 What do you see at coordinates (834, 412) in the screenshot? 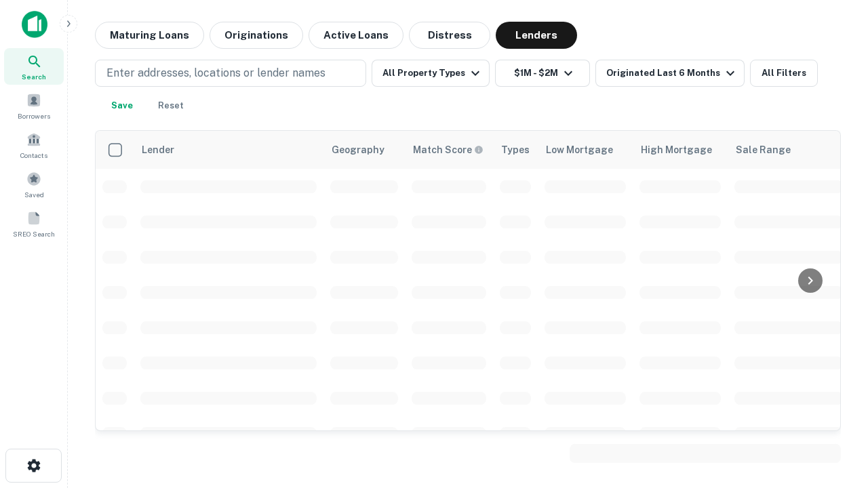
I see `div: Chat Widget` at bounding box center [834, 412].